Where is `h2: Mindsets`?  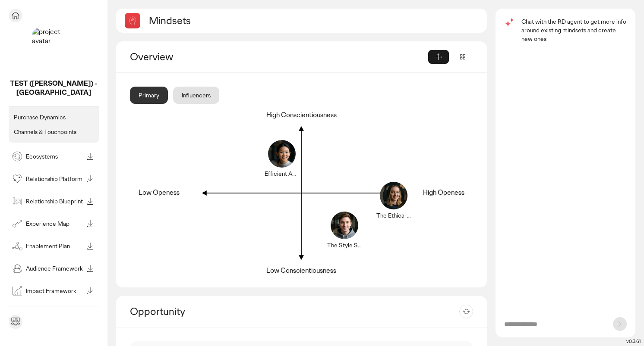
h2: Mindsets is located at coordinates (170, 20).